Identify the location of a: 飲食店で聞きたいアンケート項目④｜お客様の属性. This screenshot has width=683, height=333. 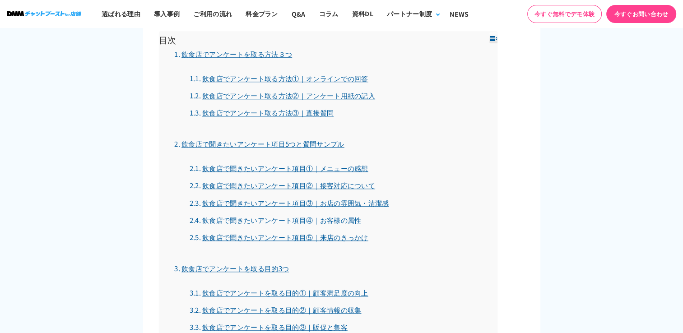
(276, 220).